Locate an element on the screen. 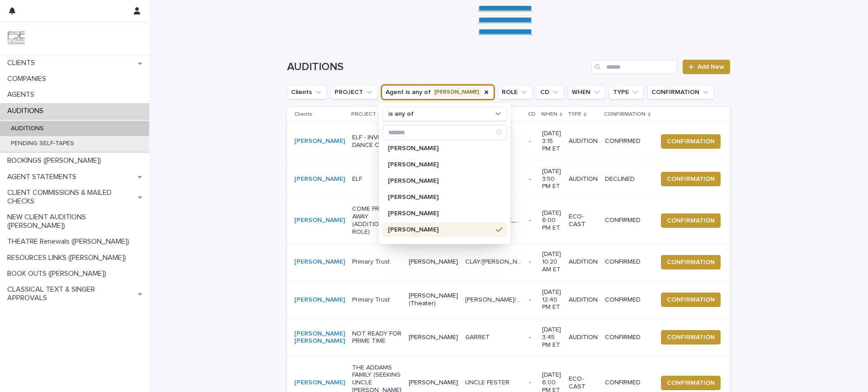  p: NOT READY FOR PRIME TIME is located at coordinates (377, 337).